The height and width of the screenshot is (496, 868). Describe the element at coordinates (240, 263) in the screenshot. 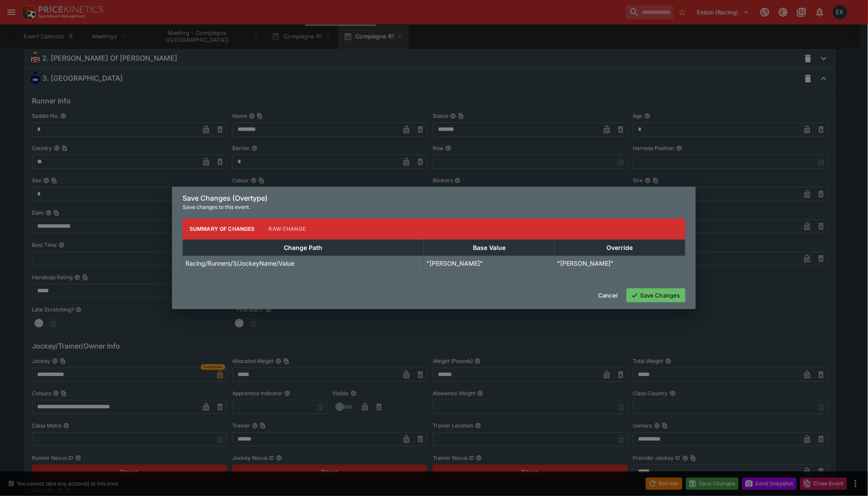

I see `p: Racing/Runners/3/JockeyName/Value` at that location.